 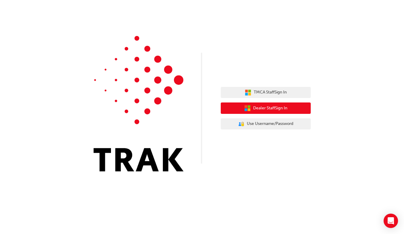 What do you see at coordinates (266, 108) in the screenshot?
I see `button: Dealer StaffSign In` at bounding box center [266, 108].